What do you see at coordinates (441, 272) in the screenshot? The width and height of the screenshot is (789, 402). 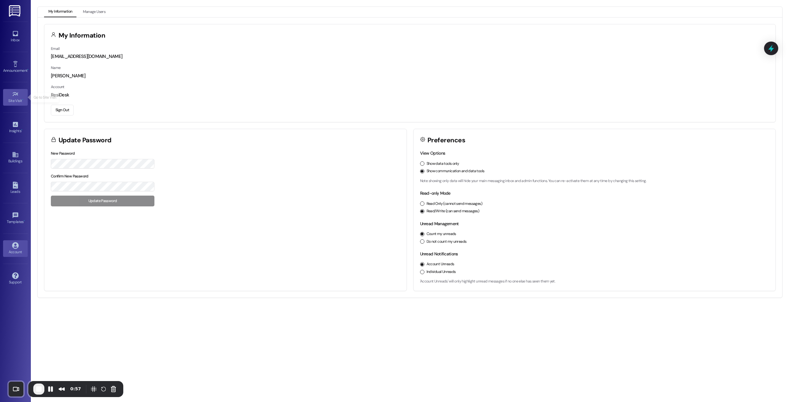 I see `label: Individual Unreads` at bounding box center [441, 272].